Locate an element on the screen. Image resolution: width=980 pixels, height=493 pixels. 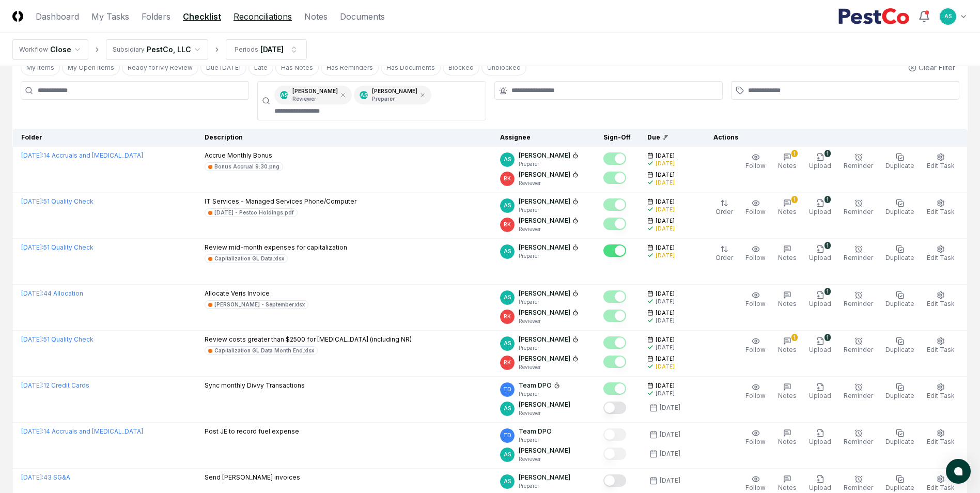
a: Checklist is located at coordinates (202, 17).